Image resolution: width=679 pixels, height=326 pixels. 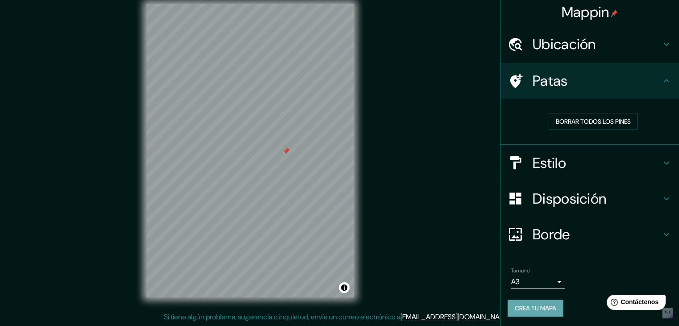 I want to click on font: Ubicación, so click(x=564, y=44).